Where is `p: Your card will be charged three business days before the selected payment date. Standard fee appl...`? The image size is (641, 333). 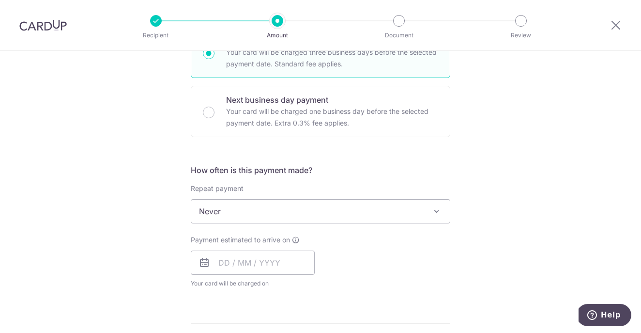
p: Your card will be charged three business days before the selected payment date. Standard fee appl... is located at coordinates (332, 58).